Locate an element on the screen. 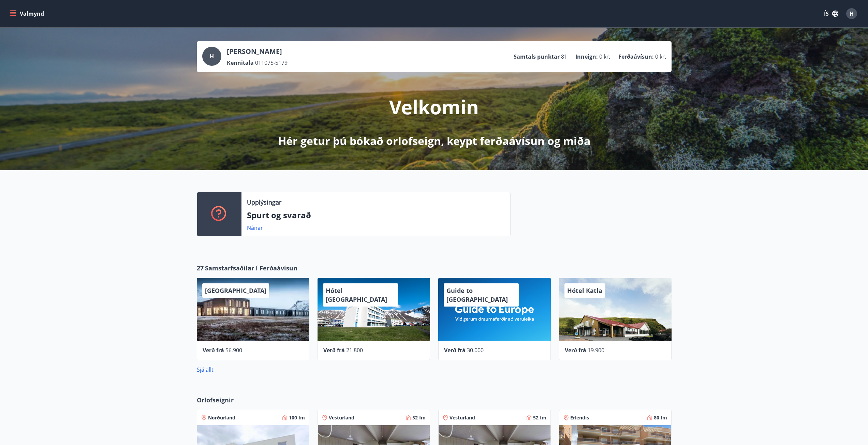 This screenshot has height=445, width=868. span: 21.800 is located at coordinates (354, 351).